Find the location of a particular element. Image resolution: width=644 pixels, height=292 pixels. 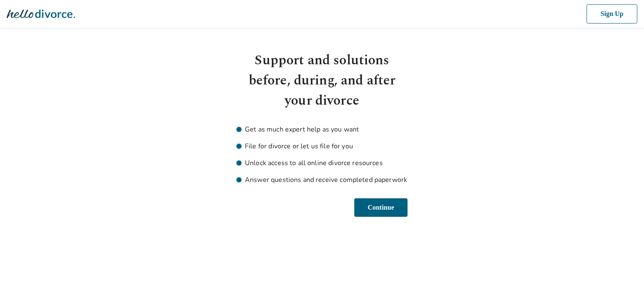

li: Unlock access to all online divorce resources is located at coordinates (322, 163).